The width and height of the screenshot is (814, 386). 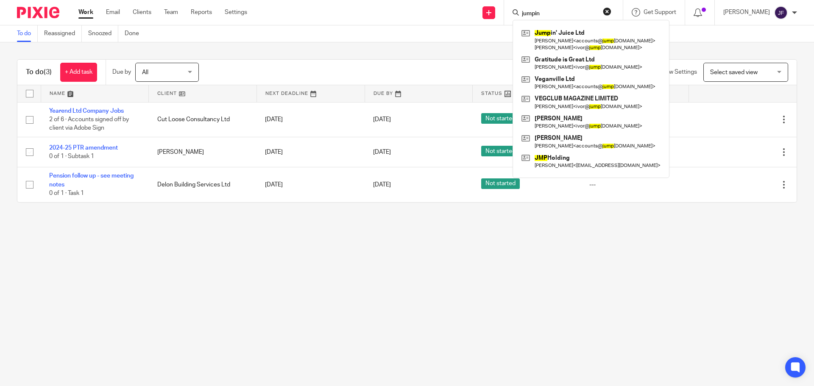 What do you see at coordinates (781, 13) in the screenshot?
I see `img: svg%3E` at bounding box center [781, 13].